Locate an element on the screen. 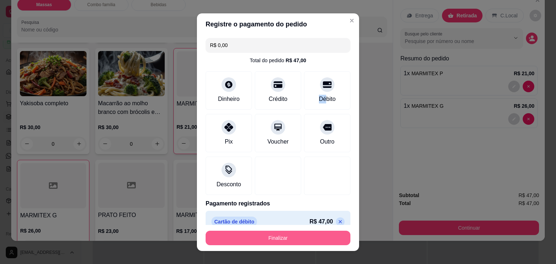  div: Dinheiro is located at coordinates (229, 99).